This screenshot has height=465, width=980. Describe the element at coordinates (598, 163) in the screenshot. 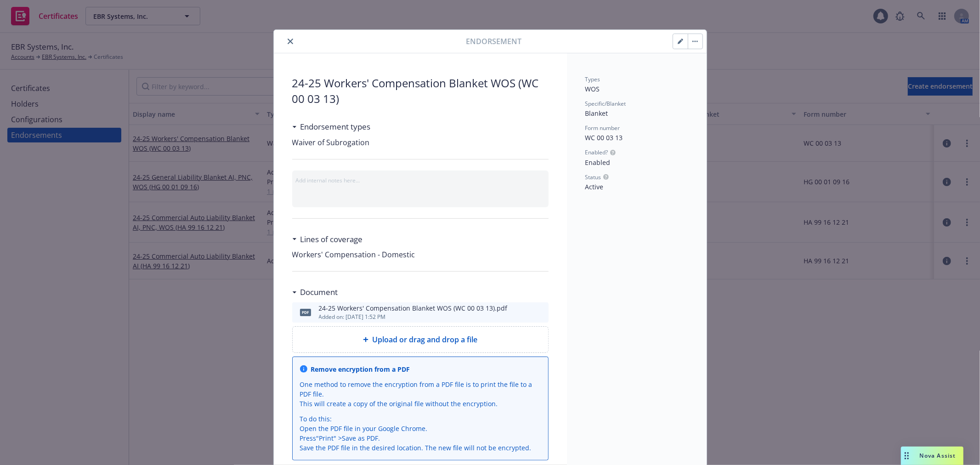

I see `span: Enabled` at that location.